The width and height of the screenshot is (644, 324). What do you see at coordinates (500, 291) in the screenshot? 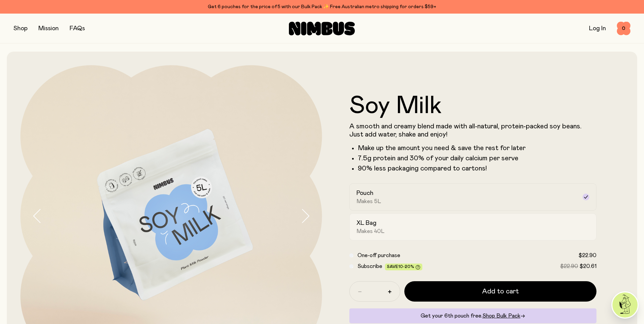
I see `button: Add to cart` at bounding box center [500, 291].